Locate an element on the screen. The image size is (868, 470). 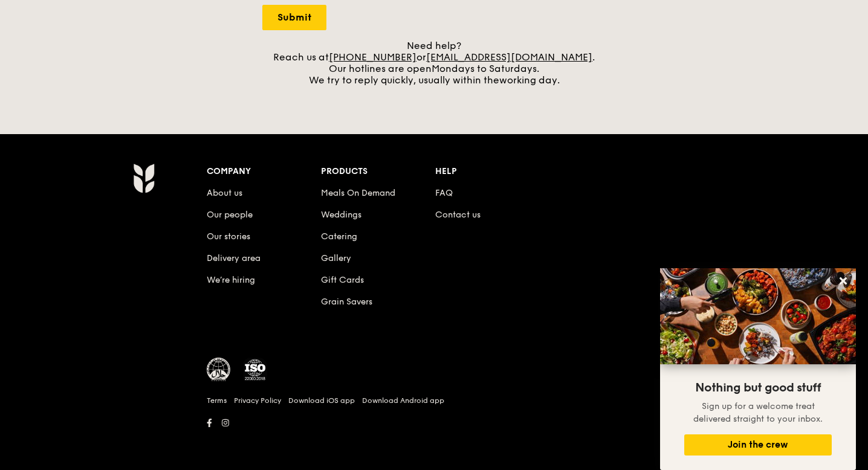
input: Submit is located at coordinates (295, 18).